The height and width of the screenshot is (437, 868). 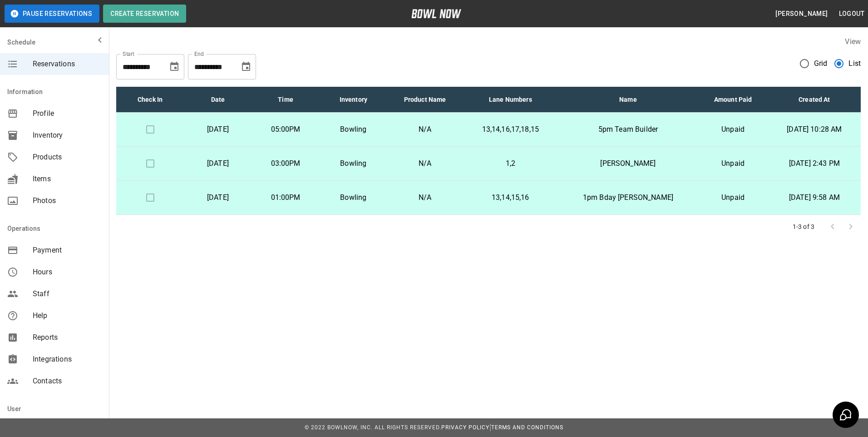 I want to click on th: Product Name, so click(x=425, y=100).